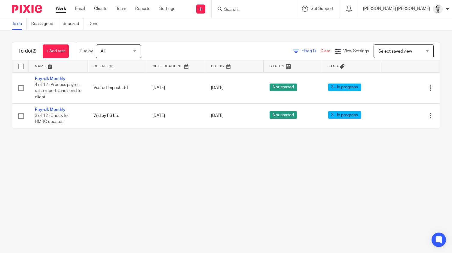 The height and width of the screenshot is (253, 452). What do you see at coordinates (356, 51) in the screenshot?
I see `span: View Settings` at bounding box center [356, 51].